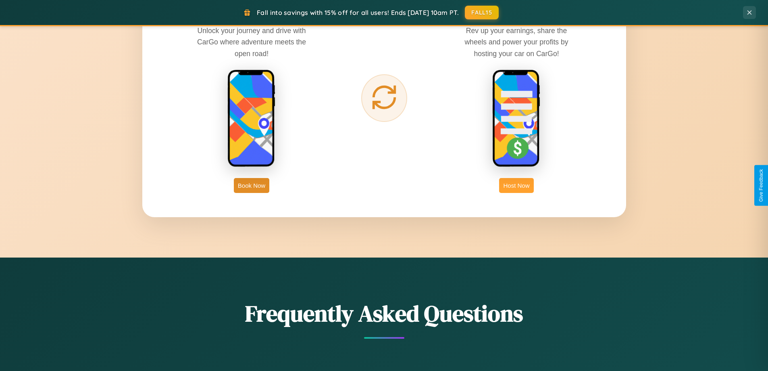  I want to click on p: Rev up your earnings, share the wheels and power your profits by hosting your car on CarGo!, so click(517, 42).